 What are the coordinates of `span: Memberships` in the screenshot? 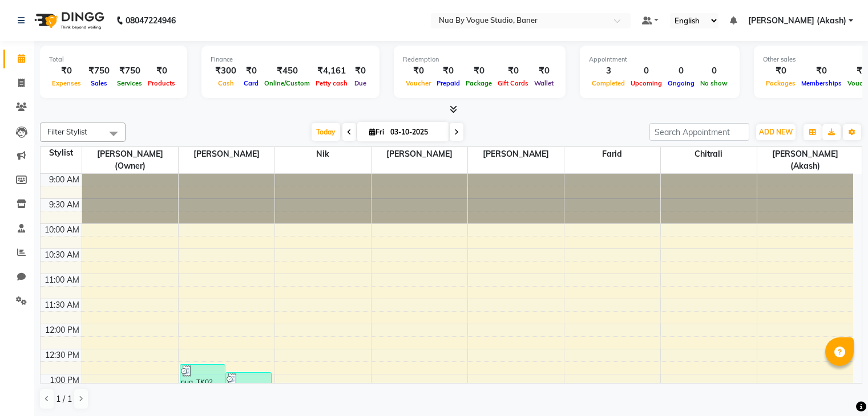 It's located at (821, 83).